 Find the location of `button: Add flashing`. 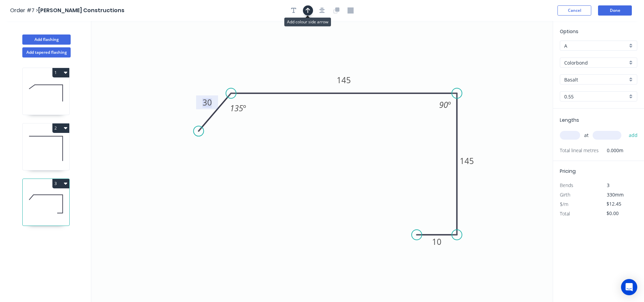

button: Add flashing is located at coordinates (46, 40).